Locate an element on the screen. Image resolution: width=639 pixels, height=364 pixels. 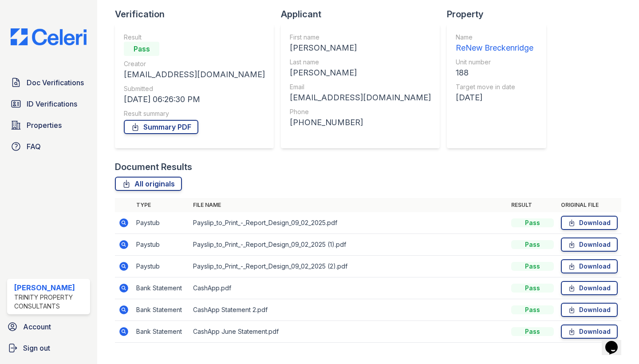
div: Applicant is located at coordinates (364, 14).